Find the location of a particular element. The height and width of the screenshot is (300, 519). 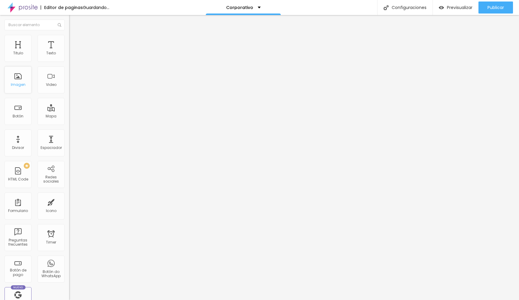

span: Publicar is located at coordinates (495, 8).